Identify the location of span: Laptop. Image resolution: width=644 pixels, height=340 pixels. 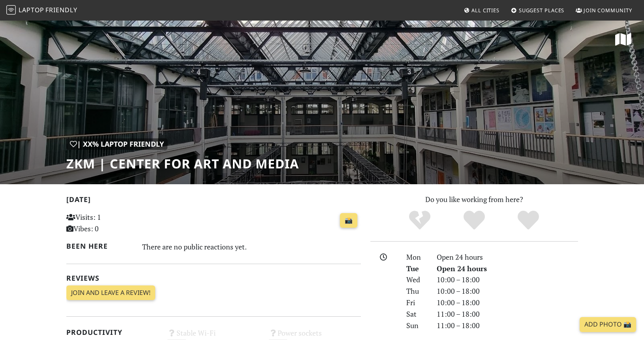
(31, 10).